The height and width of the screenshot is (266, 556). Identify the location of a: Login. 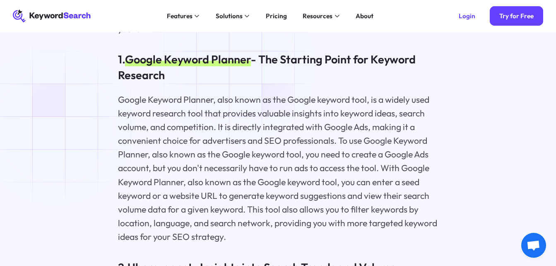
(467, 16).